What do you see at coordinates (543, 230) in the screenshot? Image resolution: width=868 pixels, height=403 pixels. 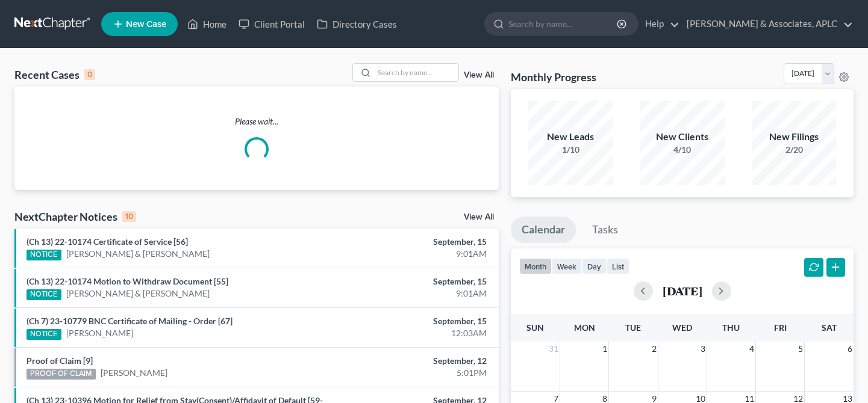 I see `a: Calendar` at bounding box center [543, 230].